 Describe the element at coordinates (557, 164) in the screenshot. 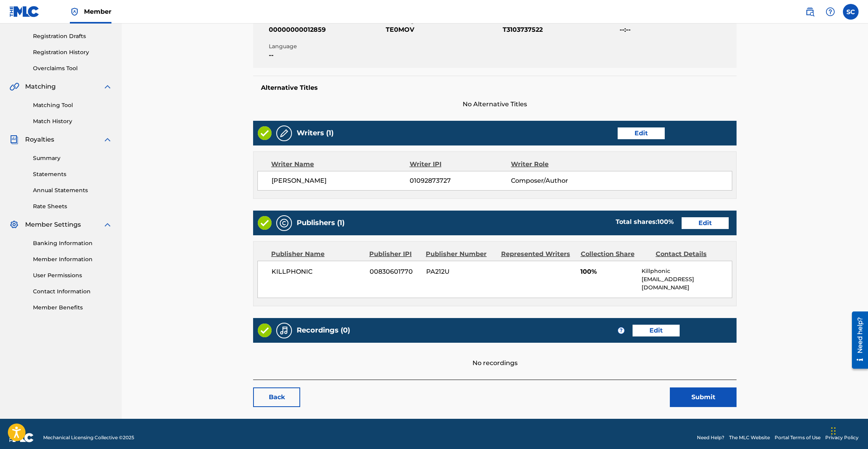

I see `div: Writer Role` at that location.